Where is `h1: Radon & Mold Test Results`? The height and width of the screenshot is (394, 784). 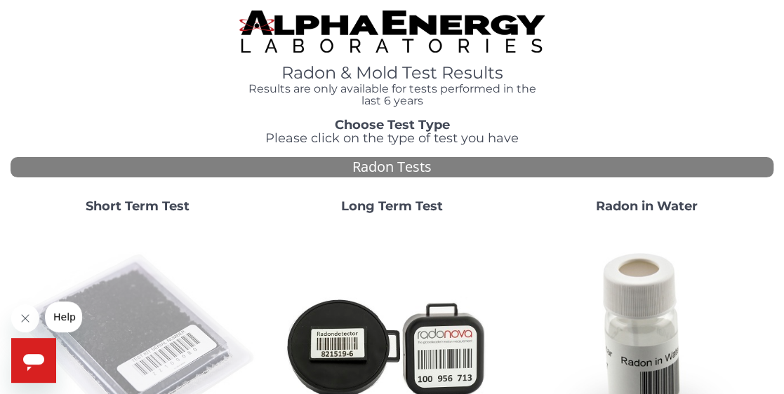
h1: Radon & Mold Test Results is located at coordinates (392, 73).